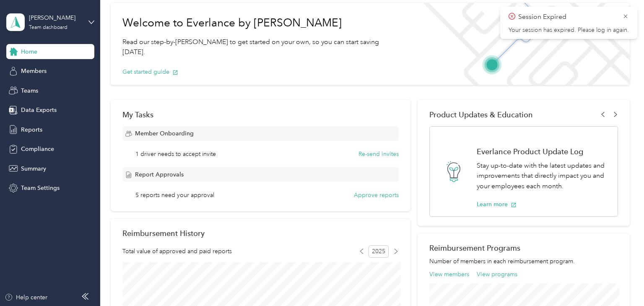 The height and width of the screenshot is (306, 644). What do you see at coordinates (523, 261) in the screenshot?
I see `p: Number of members in each reimbursement program.` at bounding box center [523, 261].